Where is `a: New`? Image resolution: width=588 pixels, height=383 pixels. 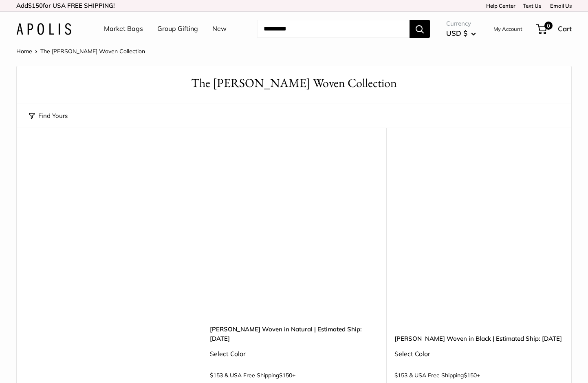
a: New is located at coordinates (219, 29).